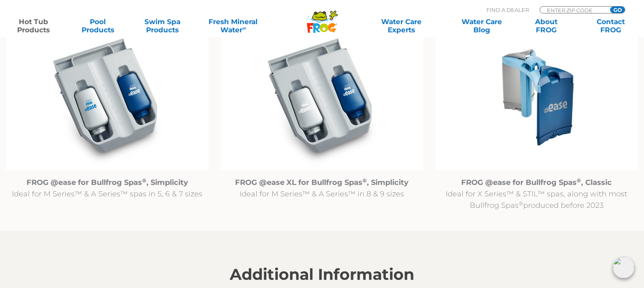 The height and width of the screenshot is (288, 644). Describe the element at coordinates (611, 26) in the screenshot. I see `a: ContactFROG` at that location.